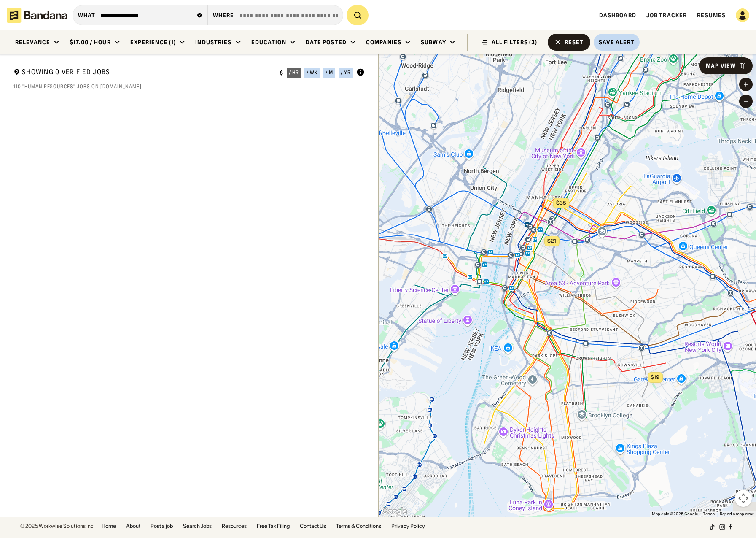  What do you see at coordinates (711, 15) in the screenshot?
I see `a: Resumes` at bounding box center [711, 15].